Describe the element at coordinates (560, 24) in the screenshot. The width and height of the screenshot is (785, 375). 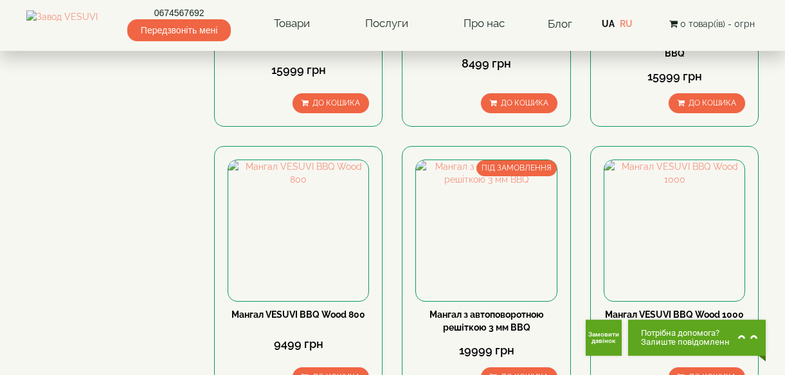
I see `a: Блог` at that location.